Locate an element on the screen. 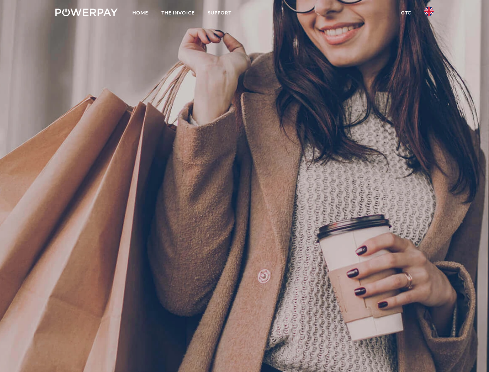 Image resolution: width=489 pixels, height=372 pixels. a: GTC is located at coordinates (406, 13).